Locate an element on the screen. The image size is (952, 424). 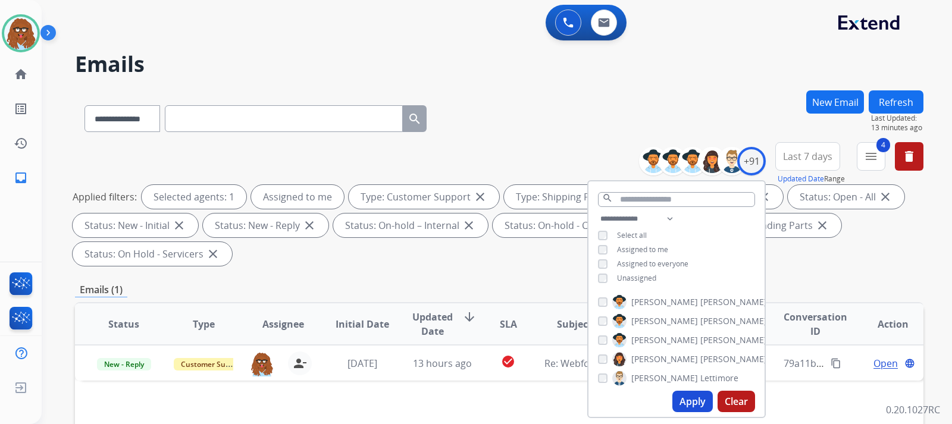
span: Updated Date is located at coordinates (433, 324).